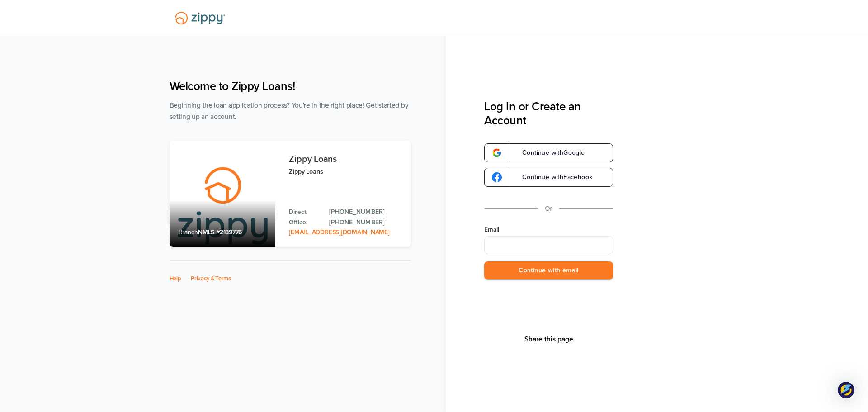 The height and width of the screenshot is (412, 868). Describe the element at coordinates (549, 208) in the screenshot. I see `p: Or` at that location.